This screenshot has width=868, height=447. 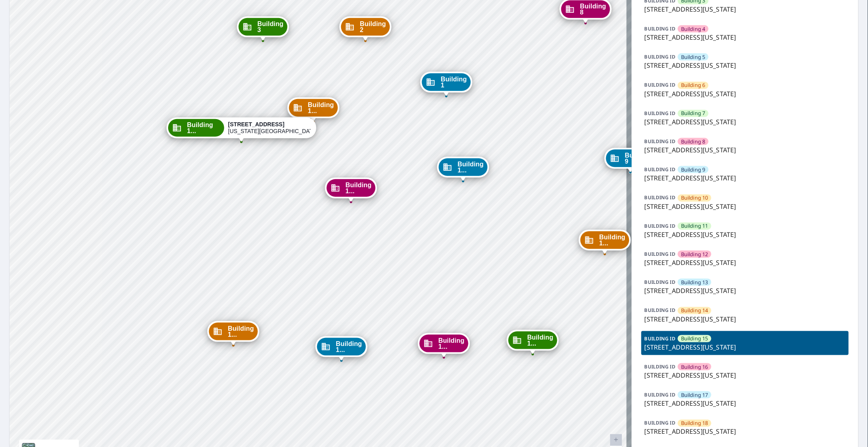 I want to click on span: Building 11, so click(x=695, y=226).